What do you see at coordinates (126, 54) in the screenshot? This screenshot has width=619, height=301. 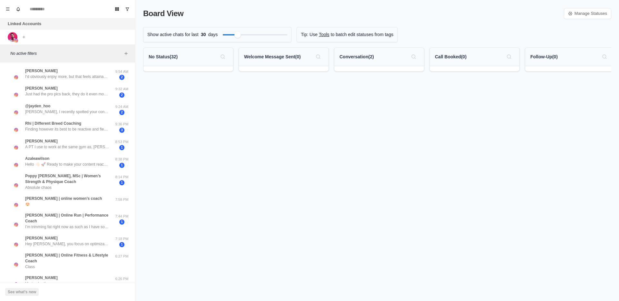 I see `button: Add filters` at bounding box center [126, 54].